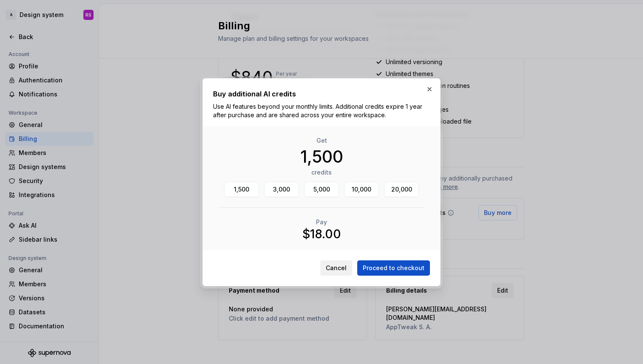  Describe the element at coordinates (241, 189) in the screenshot. I see `span: 1,500` at that location.